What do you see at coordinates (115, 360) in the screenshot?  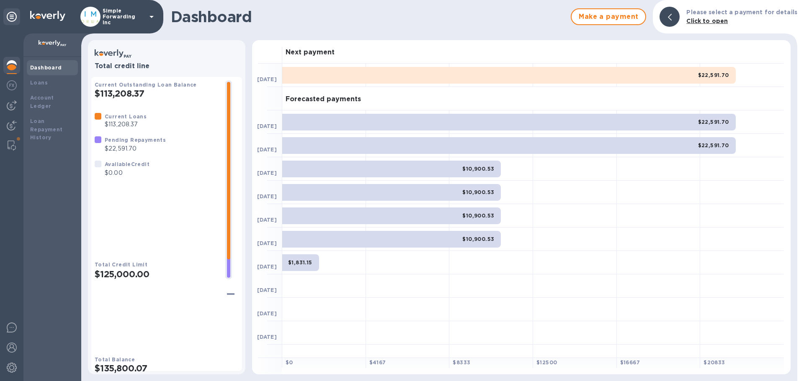 I see `b: Total Balance` at bounding box center [115, 360].